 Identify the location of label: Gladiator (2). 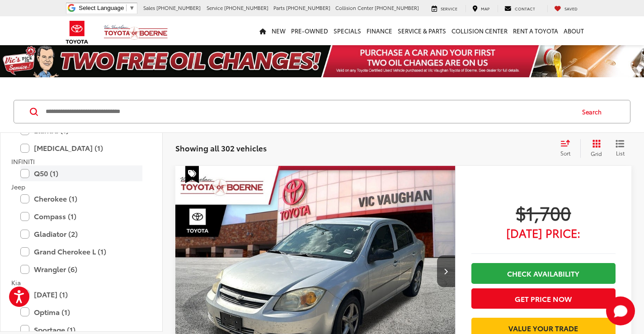
(81, 233).